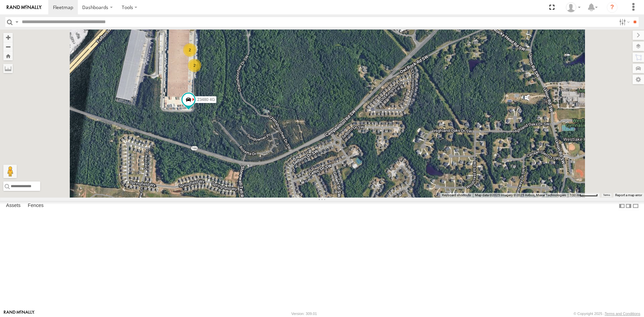  What do you see at coordinates (629, 206) in the screenshot?
I see `label: Dock Summary Table to the Right` at bounding box center [629, 206].